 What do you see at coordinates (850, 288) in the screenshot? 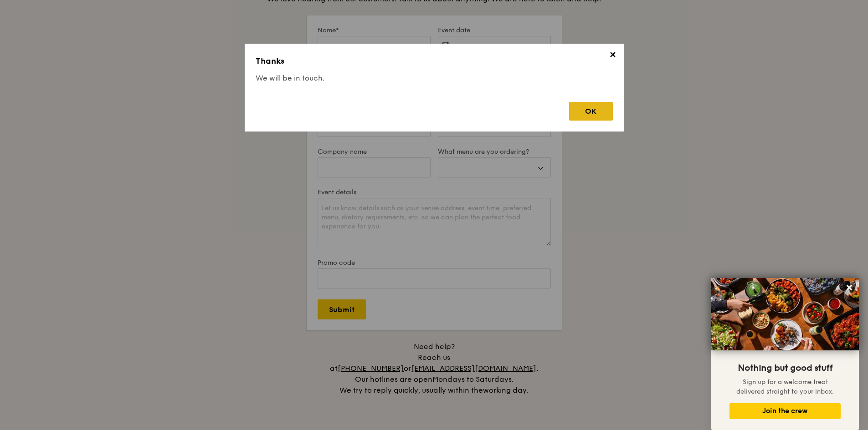
I see `button: Close` at bounding box center [850, 288].